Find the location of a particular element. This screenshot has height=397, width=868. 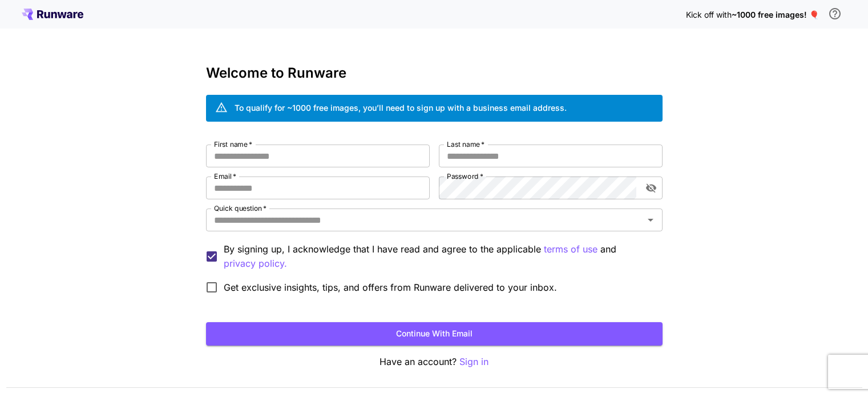

label: Quick question is located at coordinates (240, 208).